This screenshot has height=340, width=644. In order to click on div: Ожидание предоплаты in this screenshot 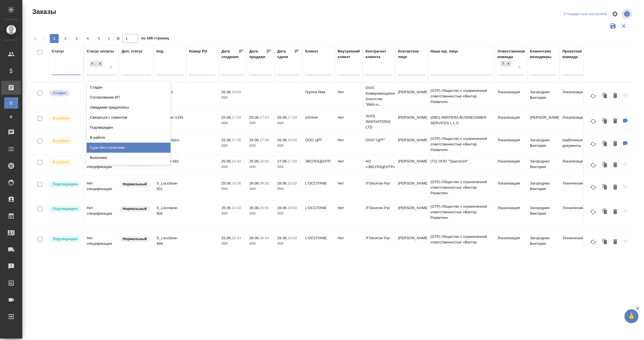, I will do `click(128, 107)`.